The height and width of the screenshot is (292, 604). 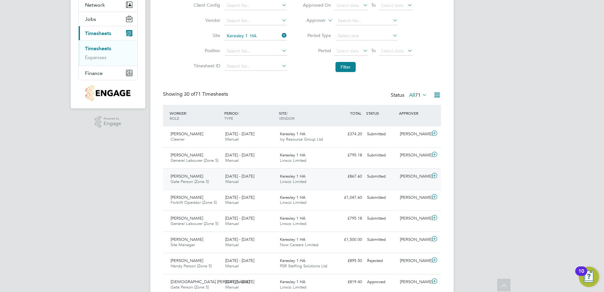 I want to click on div: £374.20, so click(x=348, y=134).